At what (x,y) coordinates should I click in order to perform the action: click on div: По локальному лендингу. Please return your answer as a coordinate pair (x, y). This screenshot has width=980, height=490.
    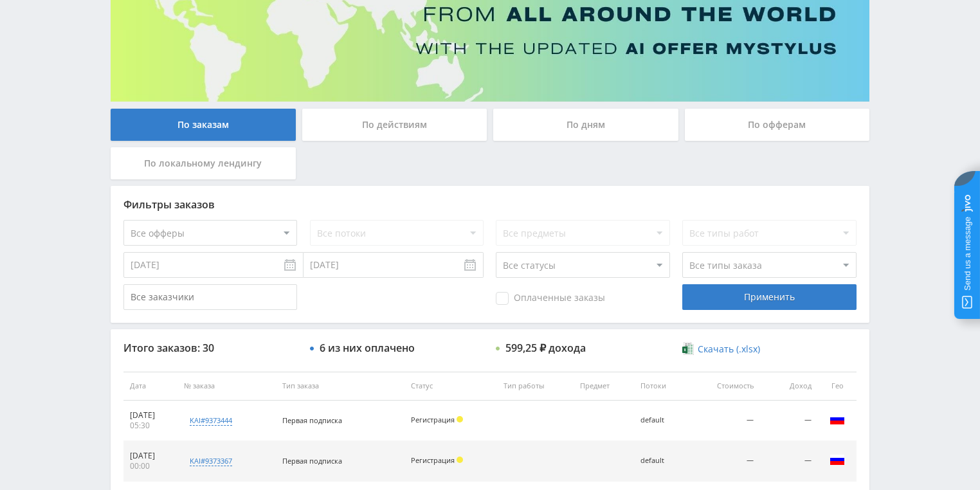
    Looking at the image, I should click on (203, 164).